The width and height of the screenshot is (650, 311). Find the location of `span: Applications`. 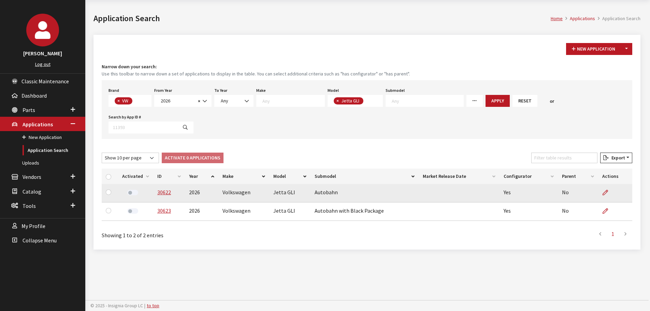

span: Applications is located at coordinates (38, 124).